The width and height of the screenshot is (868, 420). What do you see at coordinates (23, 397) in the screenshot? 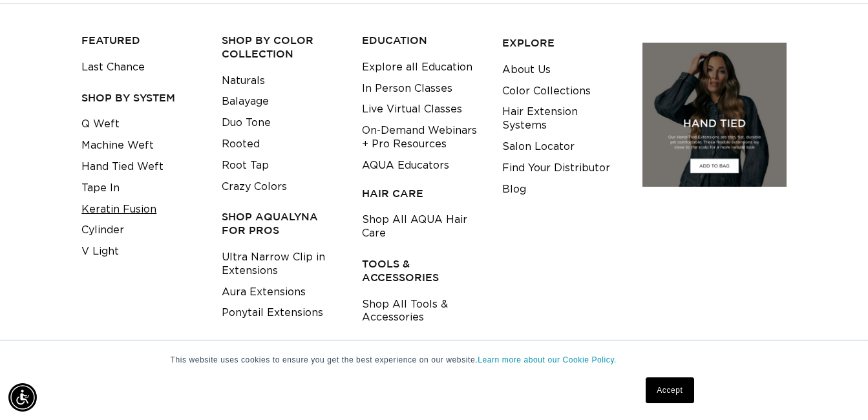
I see `div: Accessibility Menu` at bounding box center [23, 397].